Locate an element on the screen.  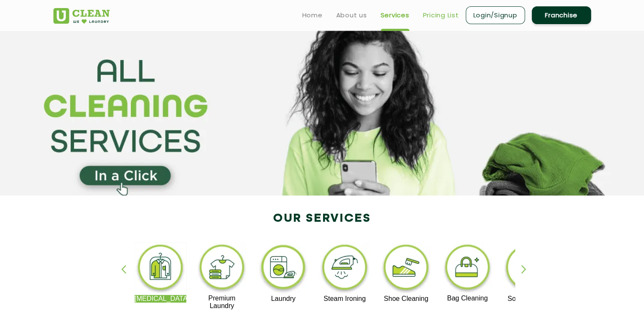
a: Services is located at coordinates (395, 15).